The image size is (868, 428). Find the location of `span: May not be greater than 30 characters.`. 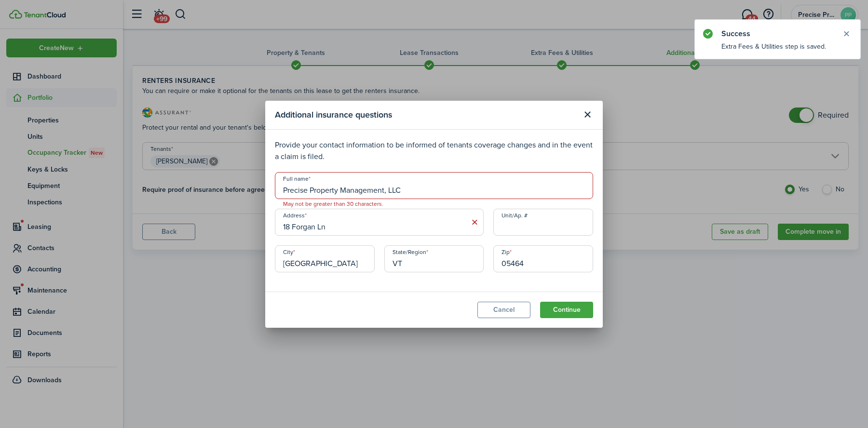

span: May not be greater than 30 characters. is located at coordinates (333, 204).